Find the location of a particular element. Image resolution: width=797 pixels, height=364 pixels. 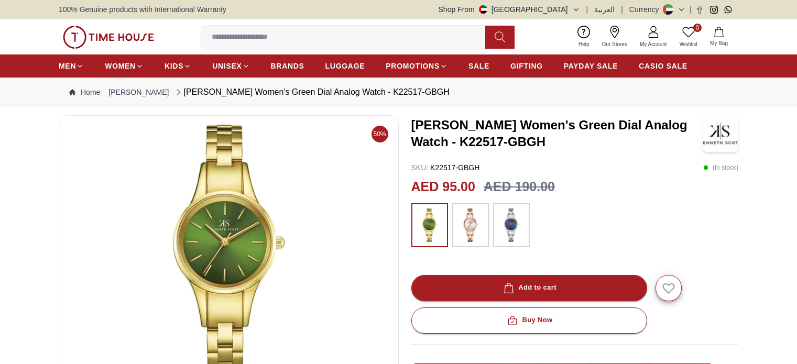

button: My Bag is located at coordinates (719, 37).